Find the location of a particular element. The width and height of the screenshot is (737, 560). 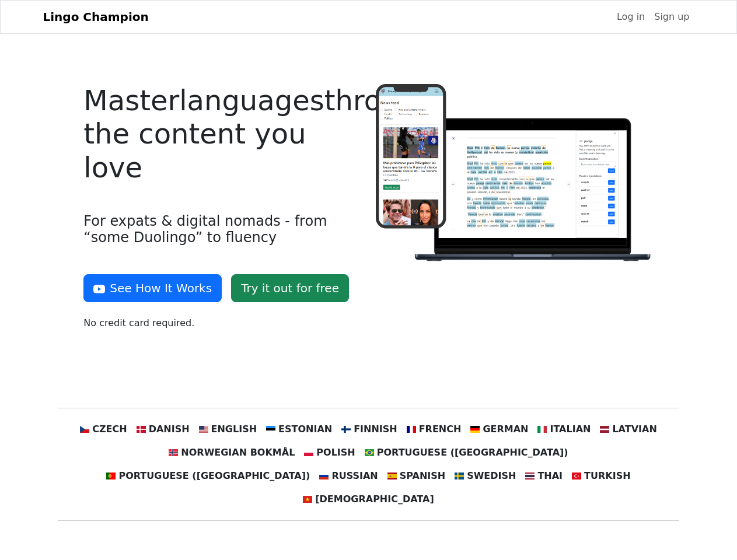

span: Spanish is located at coordinates (423, 476).